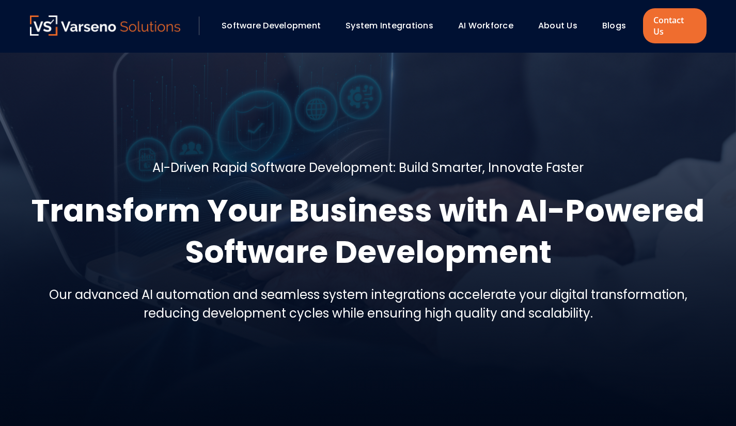  What do you see at coordinates (618, 26) in the screenshot?
I see `div: Blogs` at bounding box center [618, 26].